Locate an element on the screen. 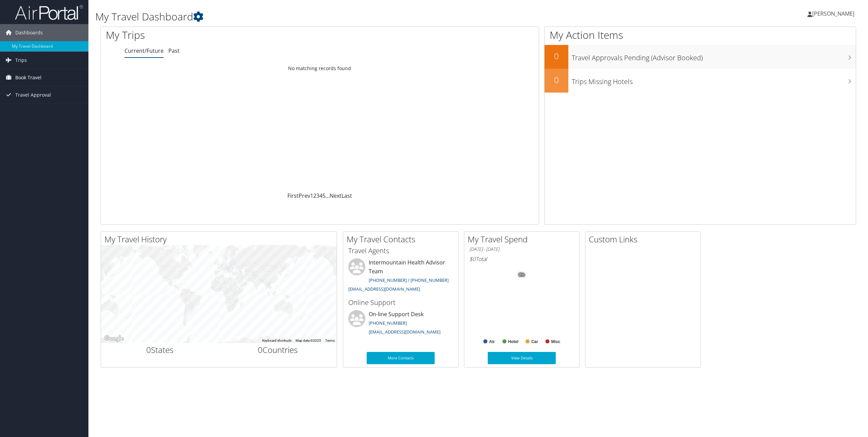  a: 4 is located at coordinates (321, 196).